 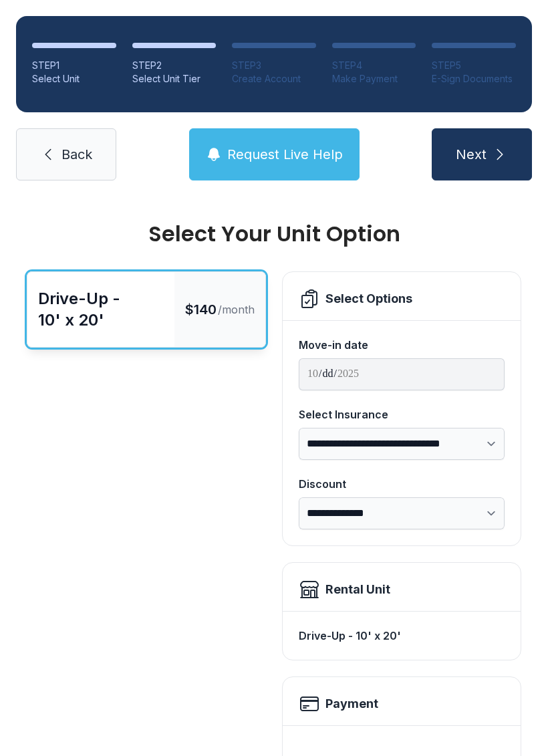 What do you see at coordinates (358, 589) in the screenshot?
I see `div: Rental Unit` at bounding box center [358, 589].